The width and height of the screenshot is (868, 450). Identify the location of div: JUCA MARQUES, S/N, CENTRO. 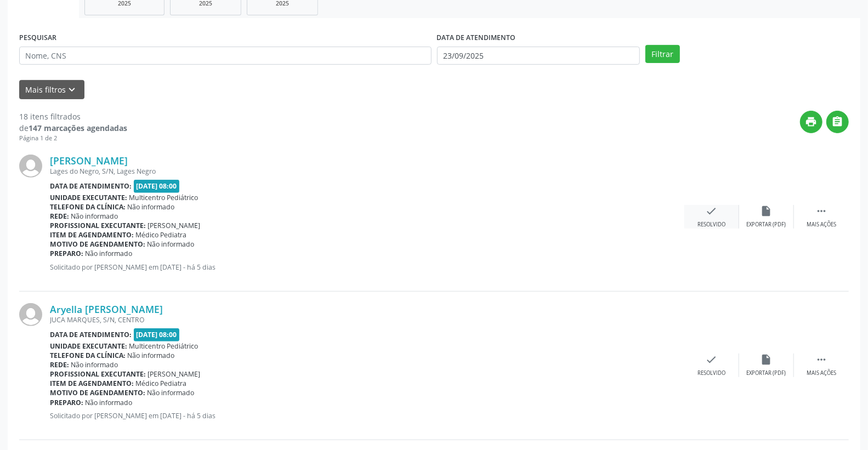
(366, 320).